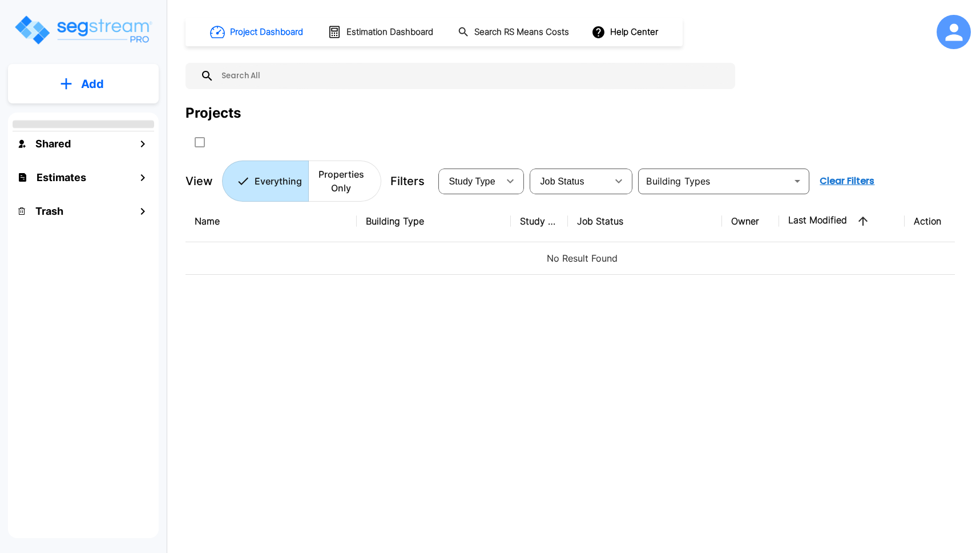  What do you see at coordinates (83, 84) in the screenshot?
I see `button: Add` at bounding box center [83, 84].